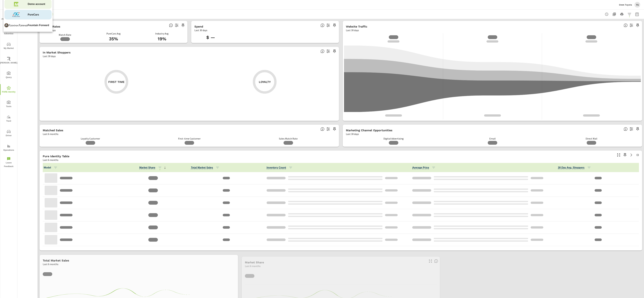  I want to click on span: Demo account, so click(37, 4).